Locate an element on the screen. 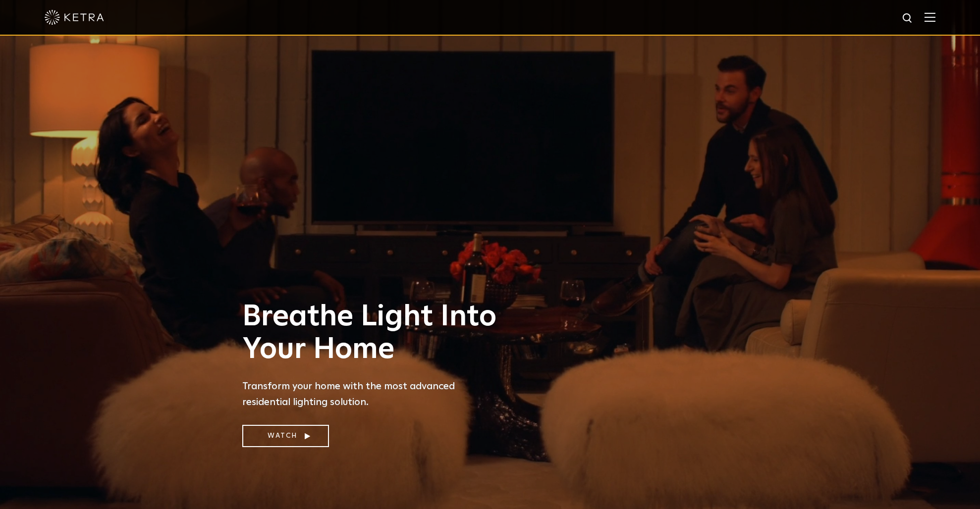 The height and width of the screenshot is (509, 980). a: Watch is located at coordinates (285, 436).